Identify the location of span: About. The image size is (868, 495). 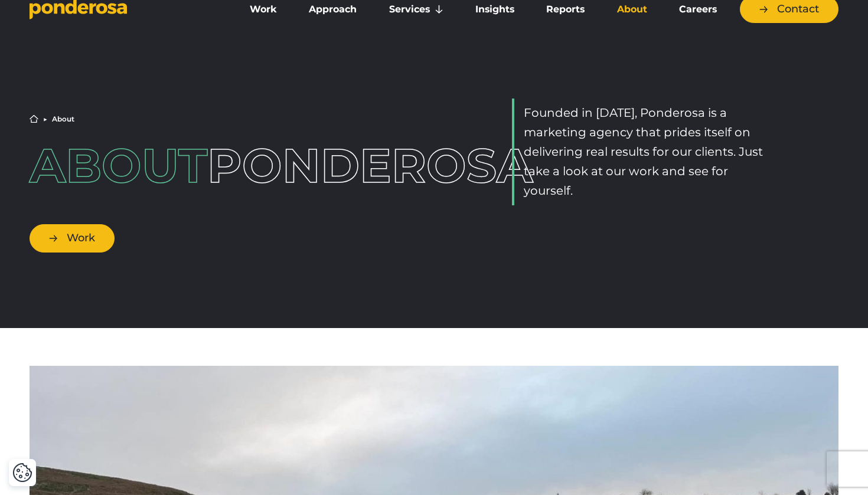
(118, 165).